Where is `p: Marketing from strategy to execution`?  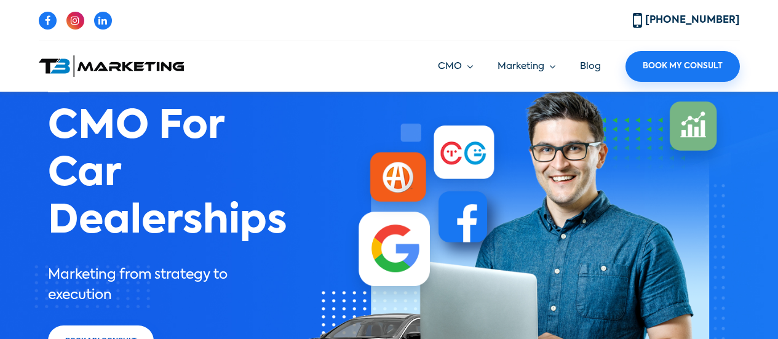
p: Marketing from strategy to execution is located at coordinates (156, 285).